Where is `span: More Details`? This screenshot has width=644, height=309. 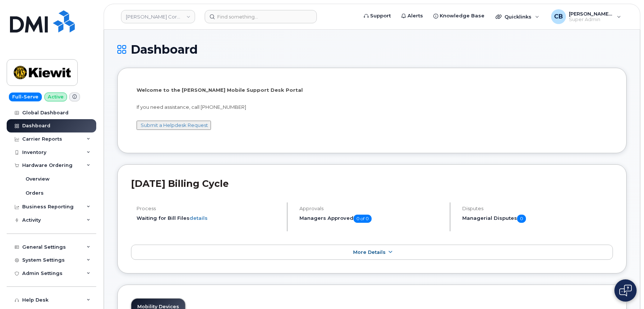
span: More Details is located at coordinates (370, 252).